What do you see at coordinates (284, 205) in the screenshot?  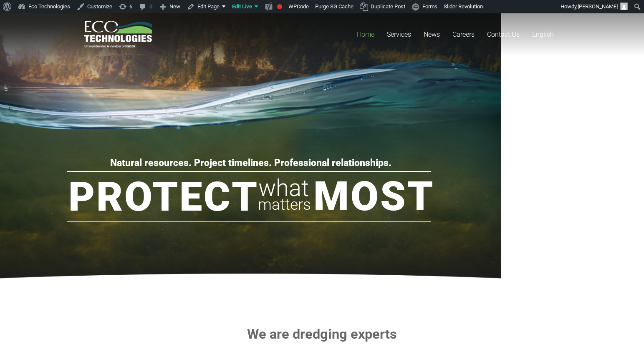 I see `rs-layer: matters` at bounding box center [284, 205].